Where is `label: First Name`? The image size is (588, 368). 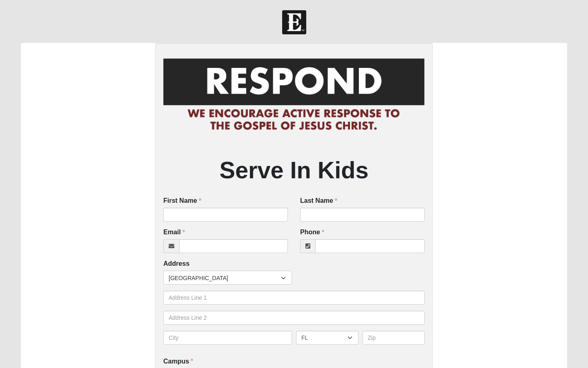
label: First Name is located at coordinates (182, 201).